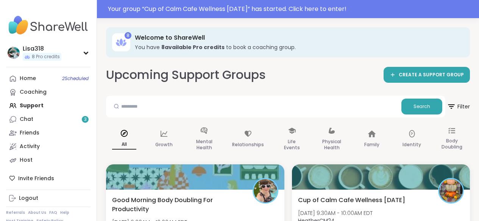 The width and height of the screenshot is (479, 221). What do you see at coordinates (85, 120) in the screenshot?
I see `span: 3` at bounding box center [85, 120].